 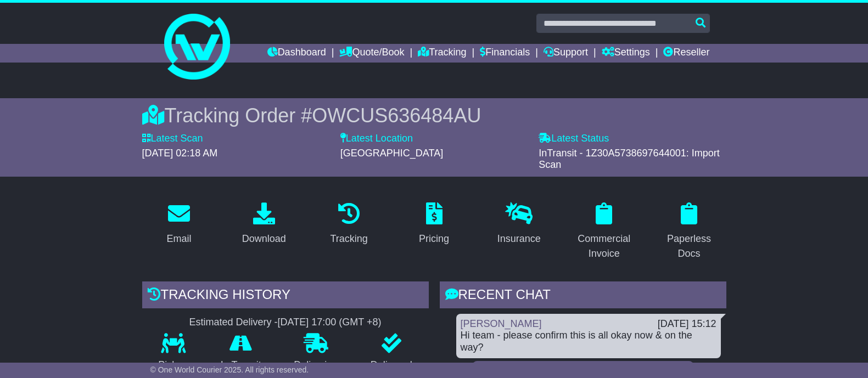 I want to click on a: Support, so click(x=565, y=53).